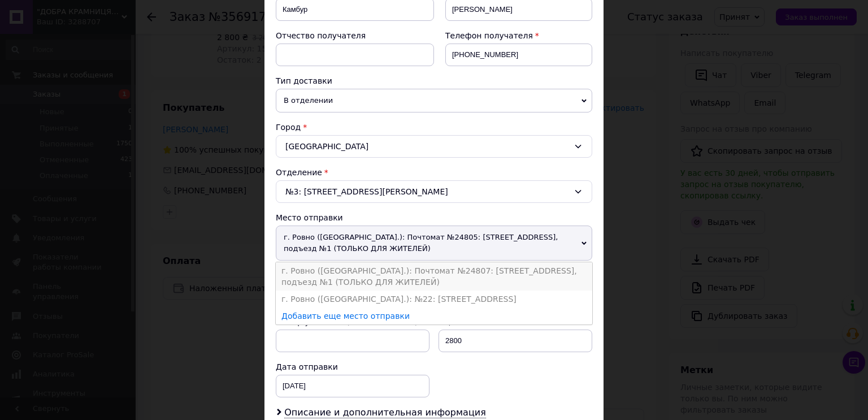  I want to click on div: Отделение, so click(434, 173).